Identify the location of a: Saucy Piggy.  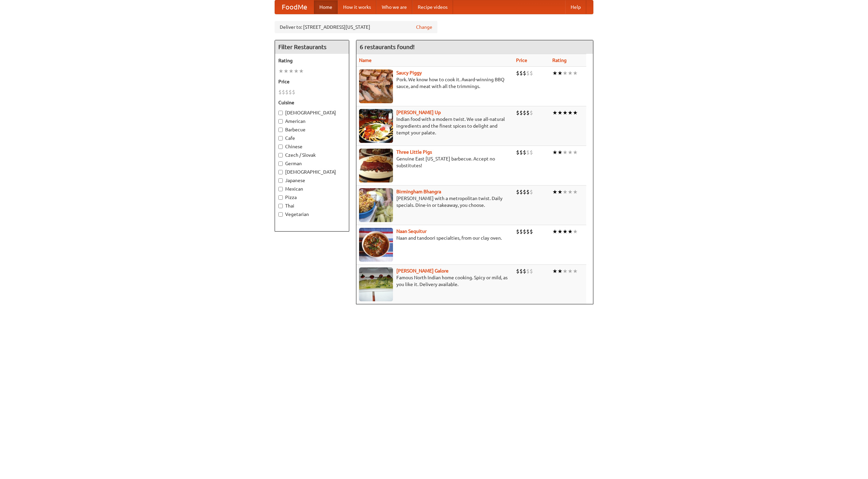
(409, 73).